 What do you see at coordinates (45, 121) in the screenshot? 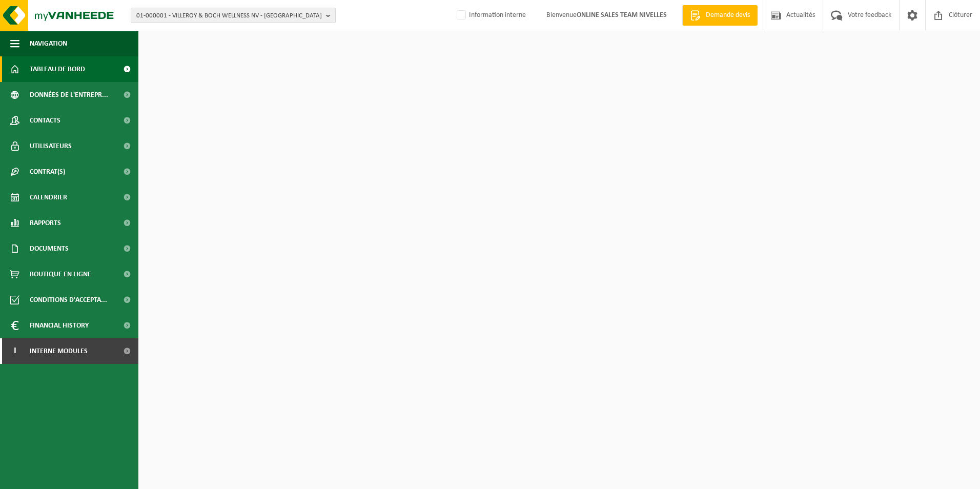
I see `span: Contacts` at bounding box center [45, 121].